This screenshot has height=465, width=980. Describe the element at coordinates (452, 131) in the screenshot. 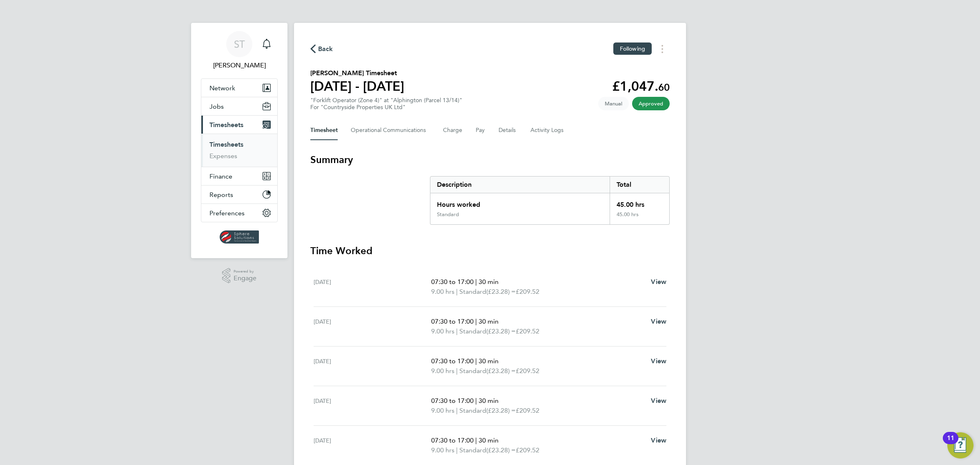

I see `button: Charge` at that location.